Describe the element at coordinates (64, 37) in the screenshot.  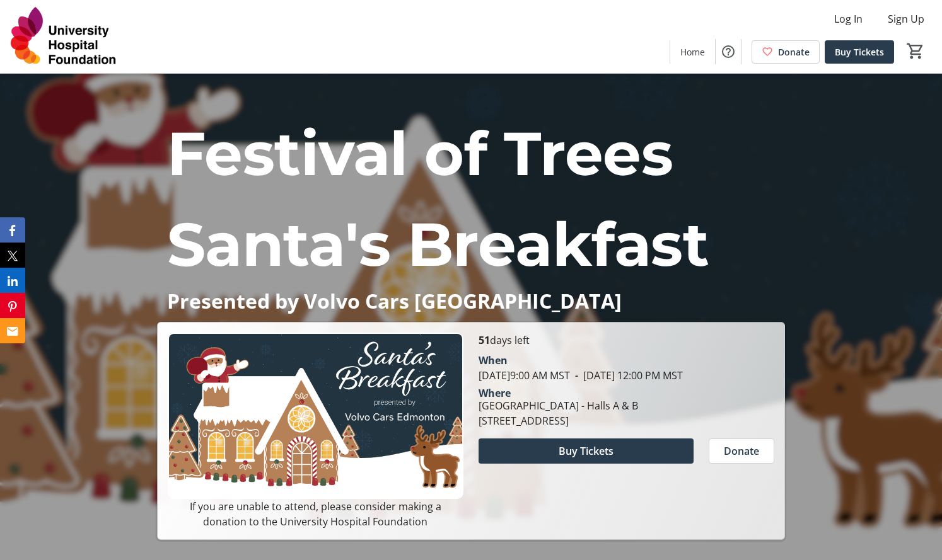
I see `img: University Hospital Foundation's Logo` at that location.